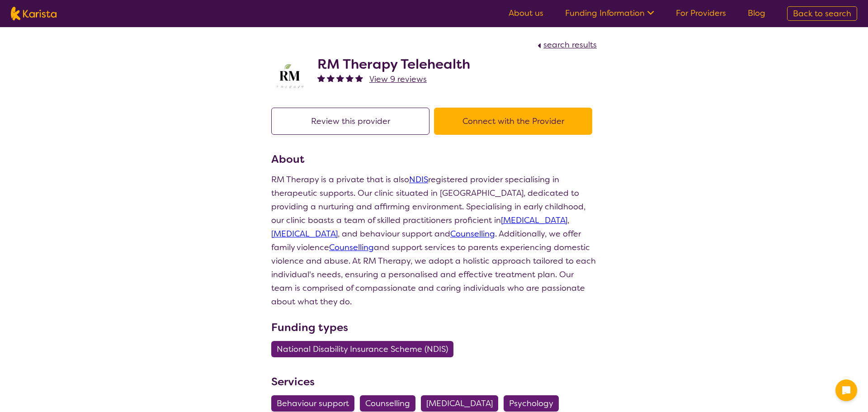  What do you see at coordinates (434, 382) in the screenshot?
I see `h3: Services` at bounding box center [434, 382].